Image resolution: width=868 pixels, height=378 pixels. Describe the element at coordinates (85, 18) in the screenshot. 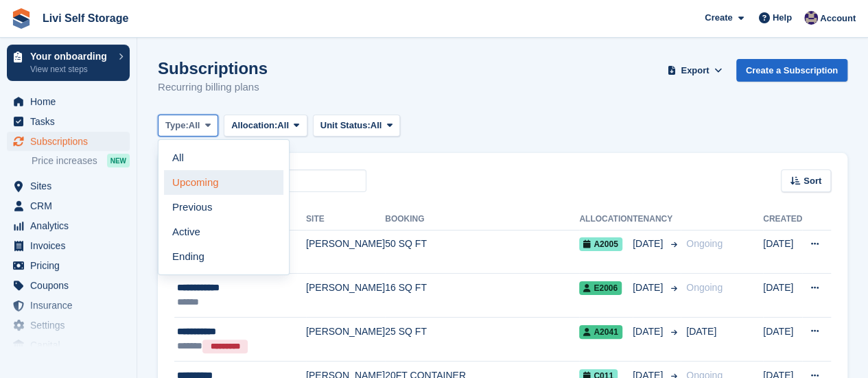

I see `a: Livi Self Storage` at that location.